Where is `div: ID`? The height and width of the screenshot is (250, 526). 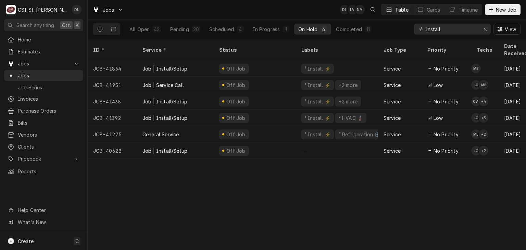
div: ID is located at coordinates (112, 50).